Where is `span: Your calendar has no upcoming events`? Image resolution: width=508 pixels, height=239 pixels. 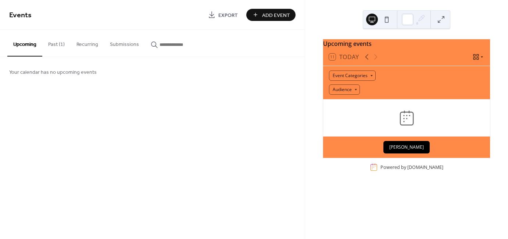 span: Your calendar has no upcoming events is located at coordinates (53, 72).